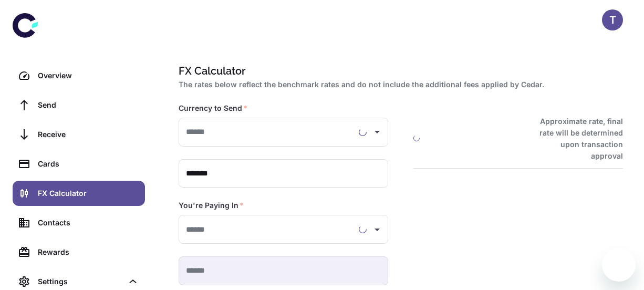 The width and height of the screenshot is (644, 290). Describe the element at coordinates (575, 139) in the screenshot. I see `h6: Approximate rate, final rate will be determined upon transaction approval` at that location.